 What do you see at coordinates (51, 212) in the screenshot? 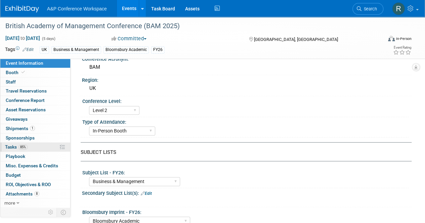
I see `td: Personalize Event Tab Strip` at bounding box center [51, 212].